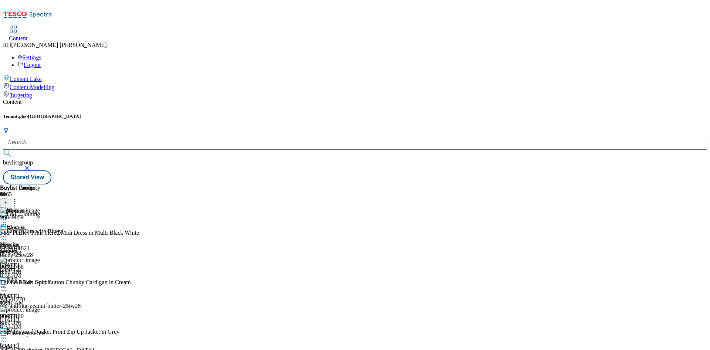  I want to click on a: Content Modelling, so click(355, 86).